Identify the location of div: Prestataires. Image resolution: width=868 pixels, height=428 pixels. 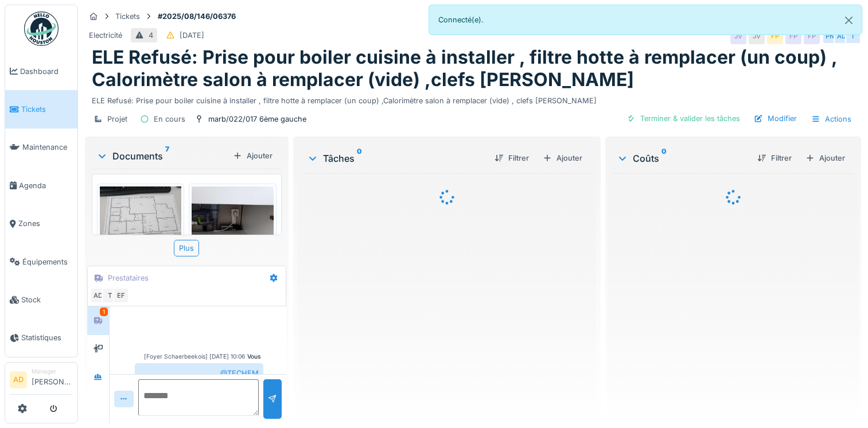
(128, 278).